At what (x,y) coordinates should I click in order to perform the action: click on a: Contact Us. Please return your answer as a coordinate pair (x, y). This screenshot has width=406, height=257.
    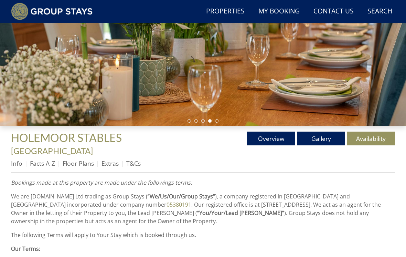
    Looking at the image, I should click on (334, 11).